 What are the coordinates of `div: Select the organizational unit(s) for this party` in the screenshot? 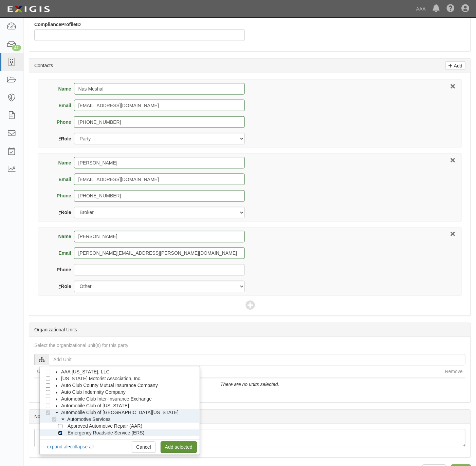 It's located at (250, 346).